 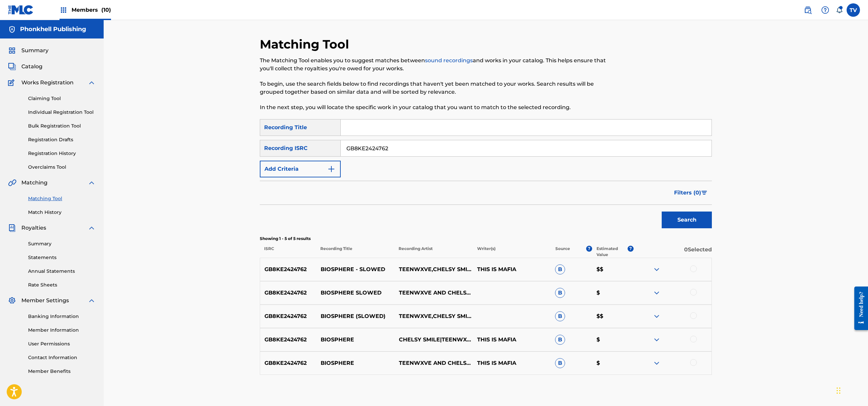 What do you see at coordinates (300, 169) in the screenshot?
I see `button: Add Criteria` at bounding box center [300, 169].